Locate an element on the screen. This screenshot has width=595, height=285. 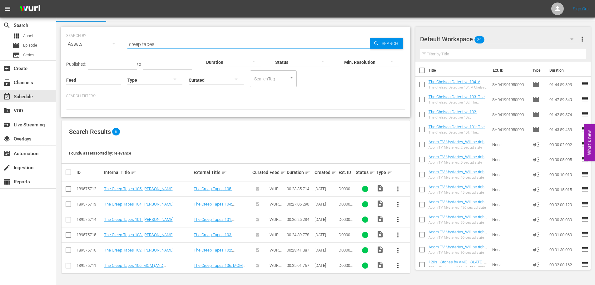
span: Published: is located at coordinates (76, 64).